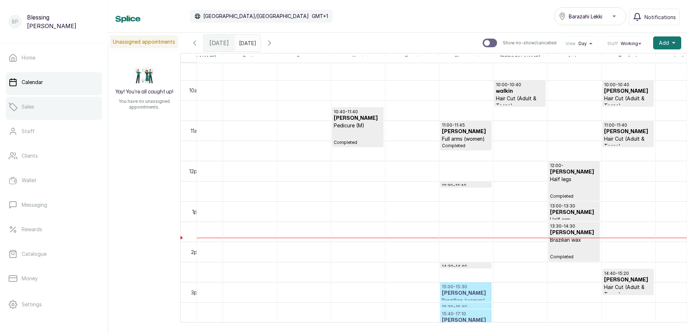 The width and height of the screenshot is (687, 333). I want to click on p: Clients, so click(30, 156).